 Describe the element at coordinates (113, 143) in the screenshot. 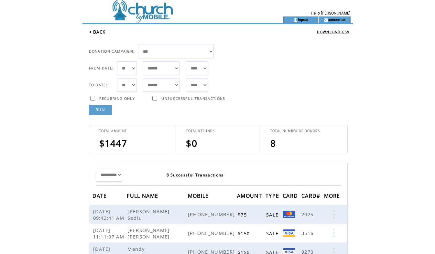

I see `span: $1447` at that location.